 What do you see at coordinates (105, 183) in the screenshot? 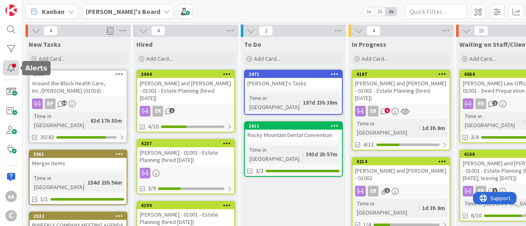
I see `div: 154d 23h 56m` at bounding box center [105, 183].